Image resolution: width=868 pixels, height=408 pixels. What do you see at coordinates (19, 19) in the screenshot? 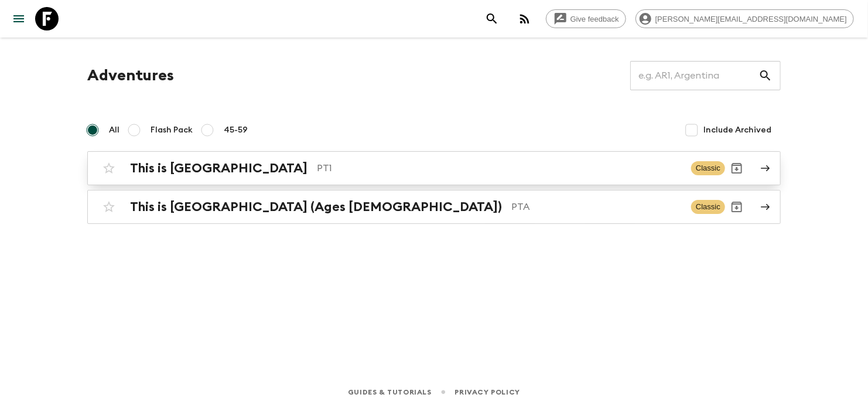
I see `button: menu` at bounding box center [19, 19].